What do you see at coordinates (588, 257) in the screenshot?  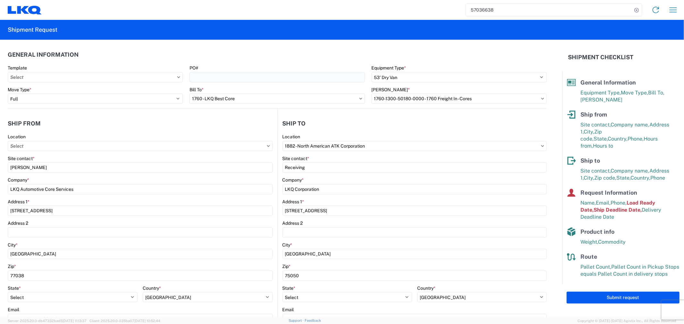 I see `span: Route` at bounding box center [588, 257].